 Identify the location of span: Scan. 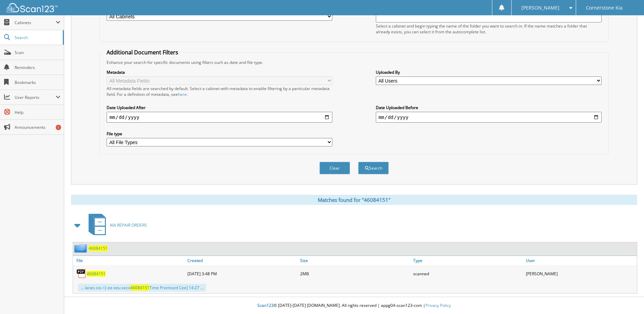
(38, 52).